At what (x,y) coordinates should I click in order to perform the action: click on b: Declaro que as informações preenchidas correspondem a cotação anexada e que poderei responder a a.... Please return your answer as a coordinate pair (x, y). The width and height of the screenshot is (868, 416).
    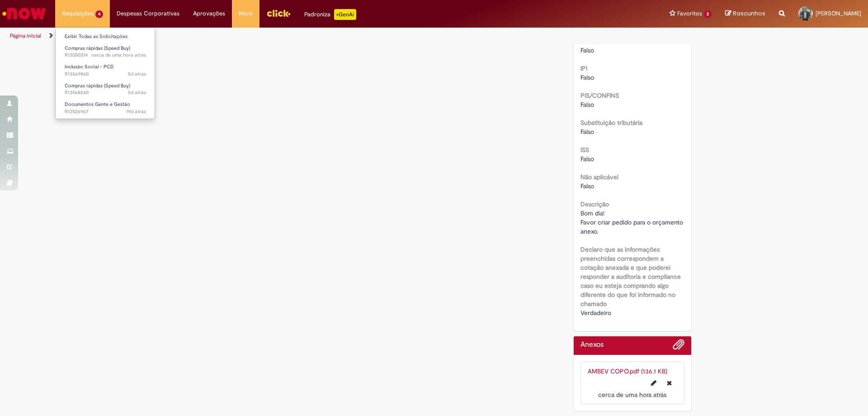
    Looking at the image, I should click on (631, 276).